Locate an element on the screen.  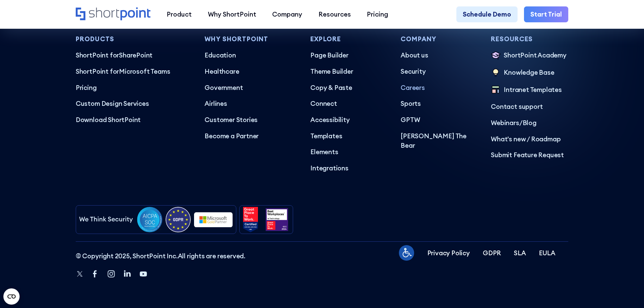
p: What's new / Roadmap is located at coordinates (529, 139).